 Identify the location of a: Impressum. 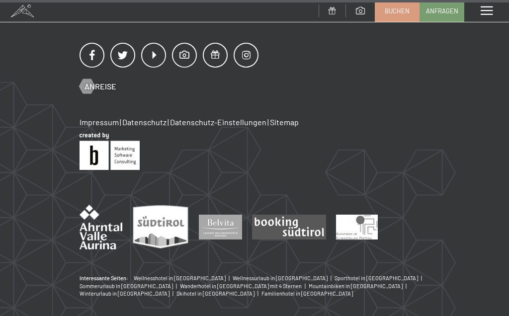
(99, 122).